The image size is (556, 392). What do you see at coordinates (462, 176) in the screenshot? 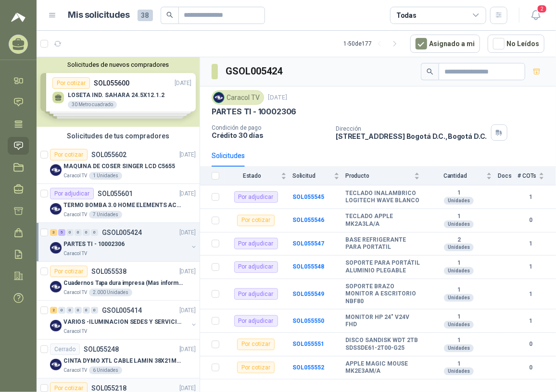
I see `th: Cantidad` at bounding box center [462, 176].